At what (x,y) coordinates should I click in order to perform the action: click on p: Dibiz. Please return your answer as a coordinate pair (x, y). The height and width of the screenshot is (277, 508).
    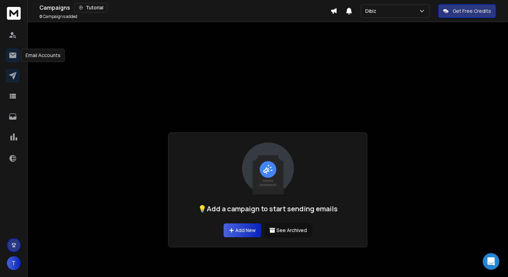
    Looking at the image, I should click on (372, 11).